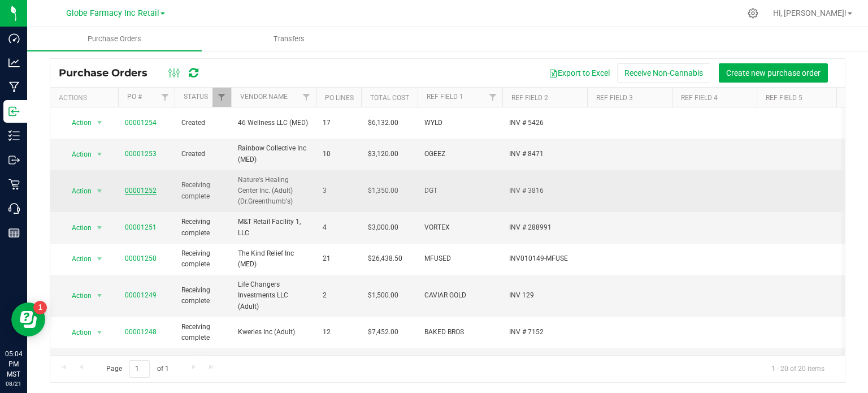  What do you see at coordinates (135, 96) in the screenshot?
I see `a: PO #` at bounding box center [135, 96].